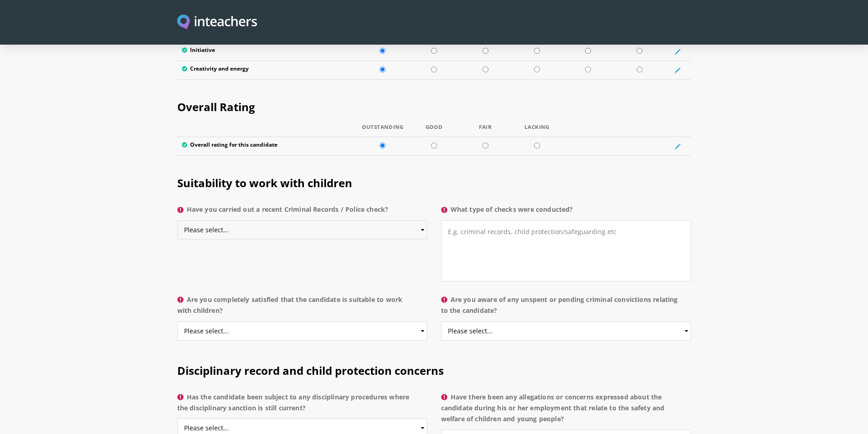 The image size is (868, 434). What do you see at coordinates (382, 131) in the screenshot?
I see `th: Outstanding` at bounding box center [382, 131].